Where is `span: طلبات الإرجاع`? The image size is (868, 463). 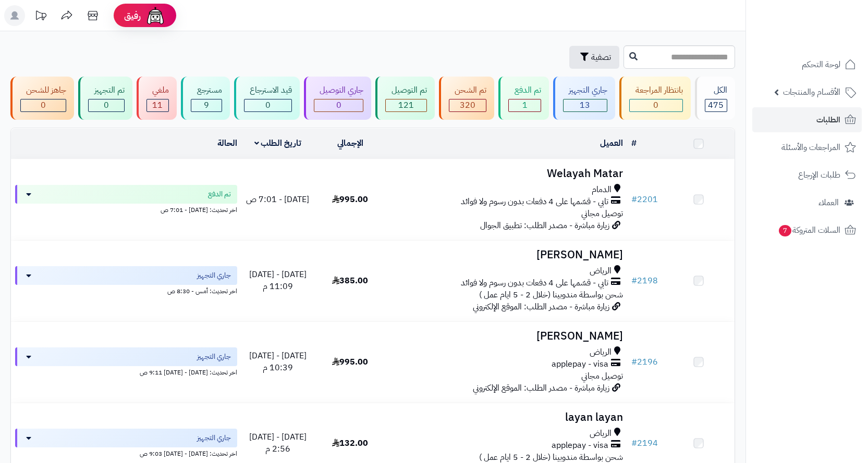
span: طلبات الإرجاع is located at coordinates (819, 175).